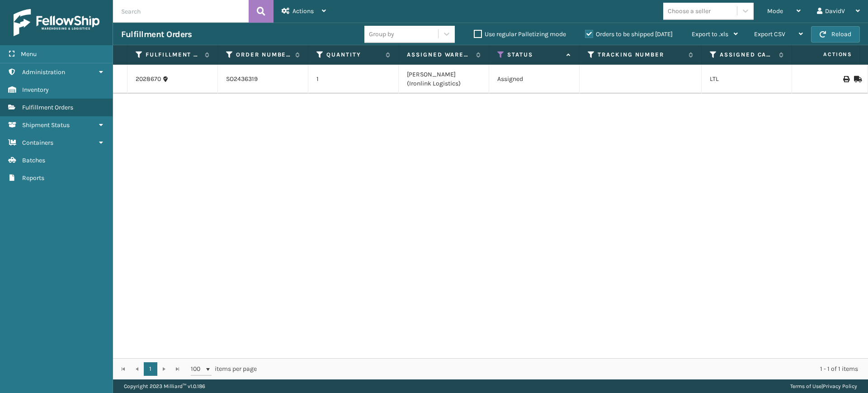 This screenshot has height=393, width=868. What do you see at coordinates (535, 79) in the screenshot?
I see `td: Assigned` at bounding box center [535, 79].